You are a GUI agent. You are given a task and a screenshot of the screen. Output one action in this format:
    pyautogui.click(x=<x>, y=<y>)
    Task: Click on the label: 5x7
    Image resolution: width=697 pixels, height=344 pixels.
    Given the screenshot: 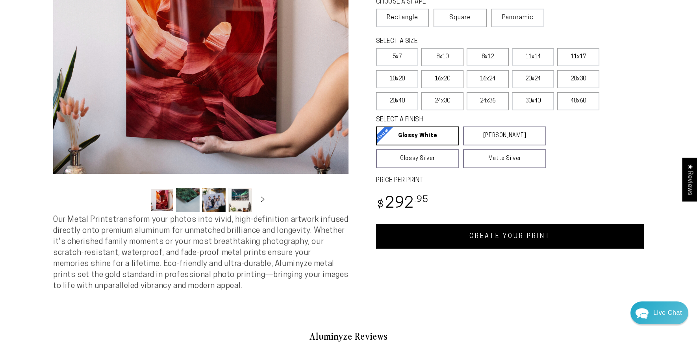 What is the action you would take?
    pyautogui.click(x=397, y=57)
    